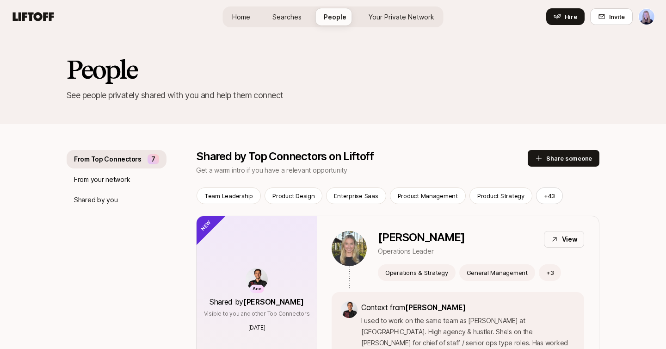 This screenshot has width=666, height=349. What do you see at coordinates (228, 196) in the screenshot?
I see `p: Team Leadership` at bounding box center [228, 196].